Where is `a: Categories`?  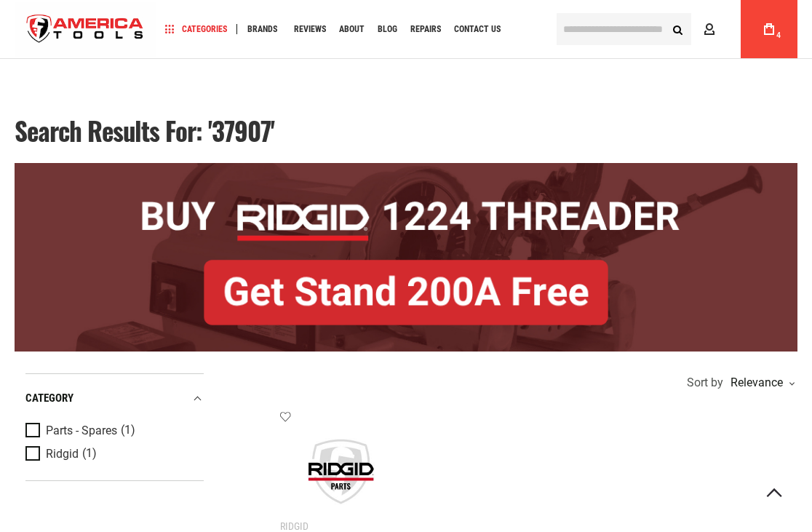
a: Categories is located at coordinates (196, 29).